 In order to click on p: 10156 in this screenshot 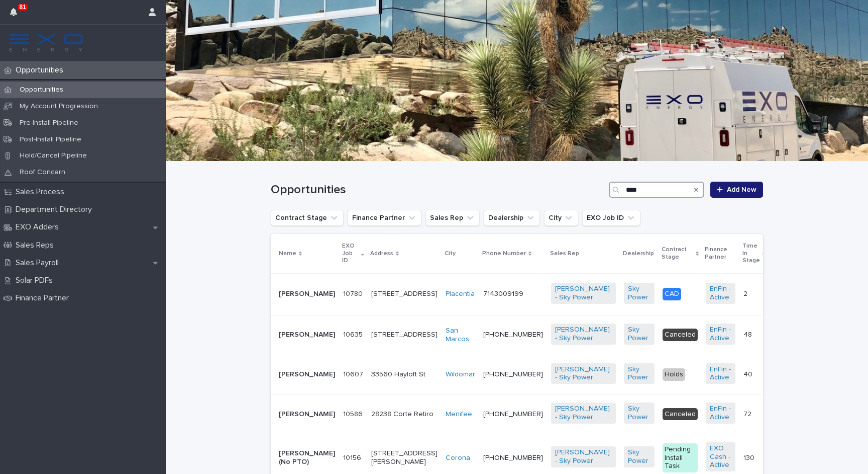, I will do `click(353, 456)`.